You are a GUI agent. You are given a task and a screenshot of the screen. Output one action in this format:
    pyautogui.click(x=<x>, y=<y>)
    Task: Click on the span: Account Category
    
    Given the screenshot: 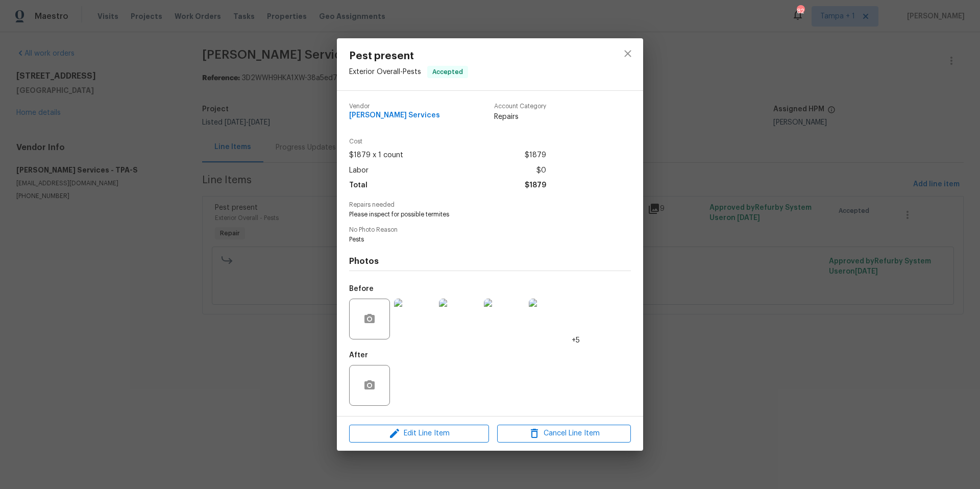 What is the action you would take?
    pyautogui.click(x=520, y=106)
    